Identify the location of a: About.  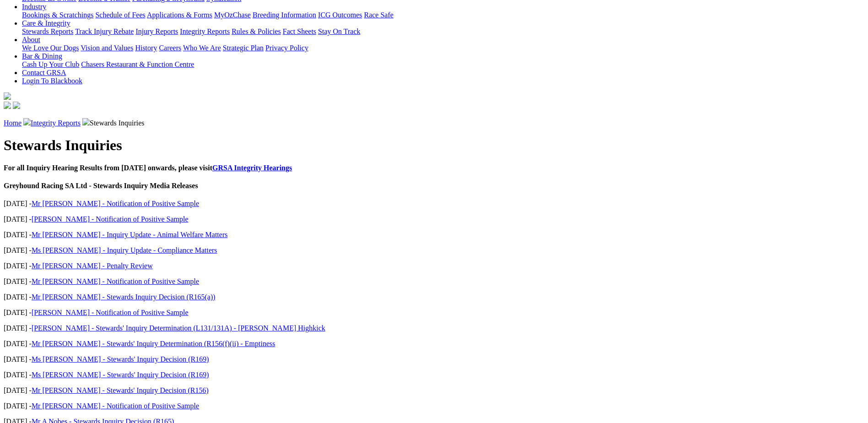
(31, 39).